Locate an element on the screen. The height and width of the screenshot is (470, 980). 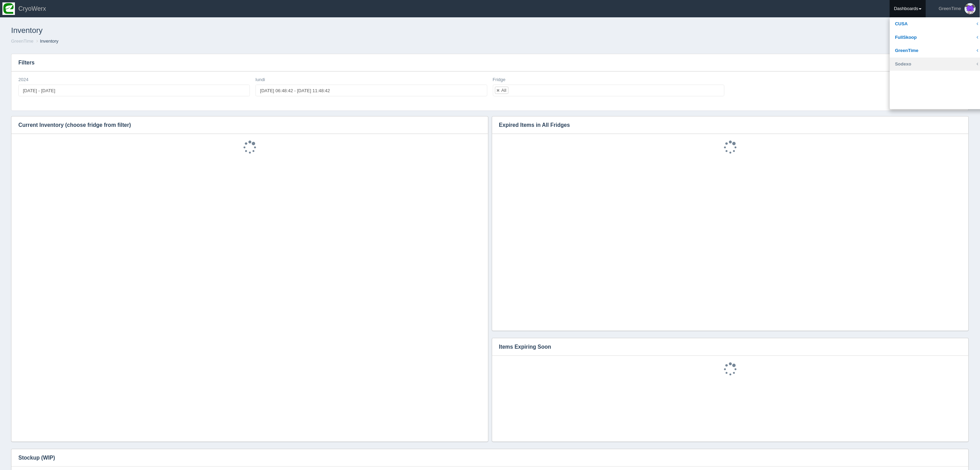
h3: Items Expiring Soon is located at coordinates (725, 347).